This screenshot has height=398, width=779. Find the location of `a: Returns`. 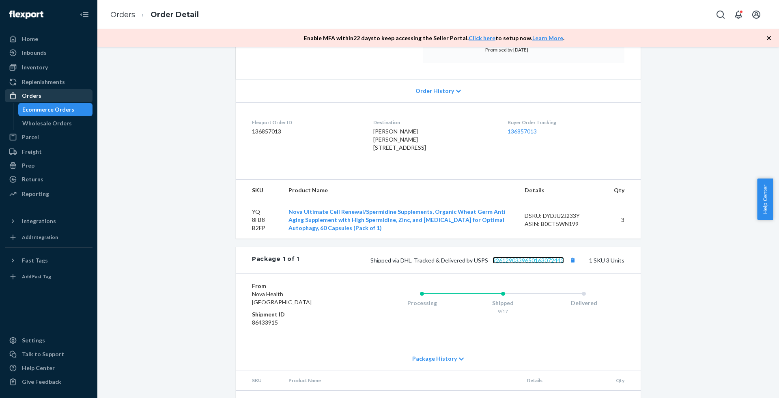

a: Returns is located at coordinates (49, 179).